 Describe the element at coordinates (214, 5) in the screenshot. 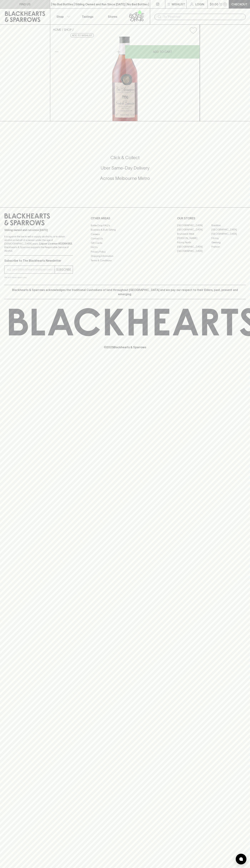

I see `p: $0.00` at that location.